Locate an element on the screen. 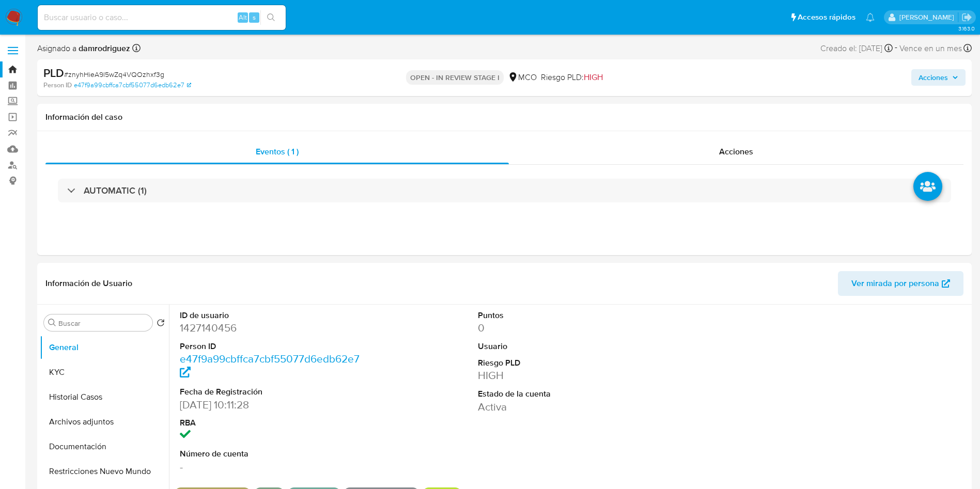  h3: AUTOMATIC (1) is located at coordinates (115, 191).